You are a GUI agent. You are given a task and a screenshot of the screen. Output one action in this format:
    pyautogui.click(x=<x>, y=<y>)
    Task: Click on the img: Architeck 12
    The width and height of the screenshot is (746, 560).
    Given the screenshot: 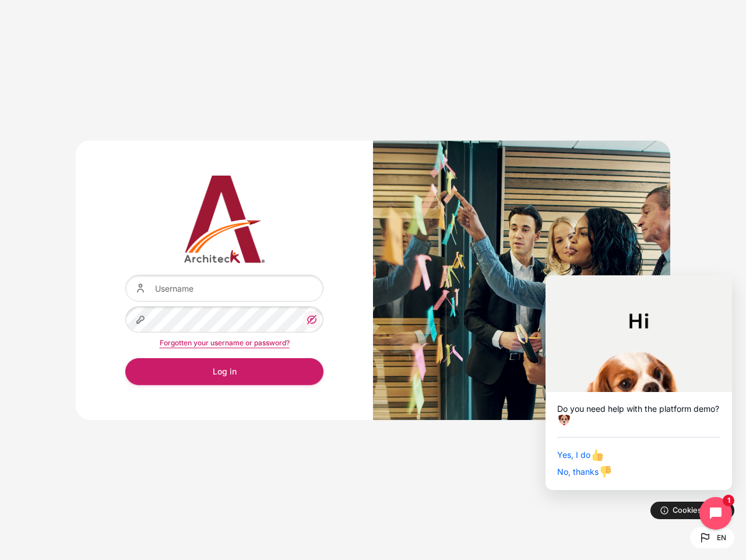 What is the action you would take?
    pyautogui.click(x=225, y=219)
    